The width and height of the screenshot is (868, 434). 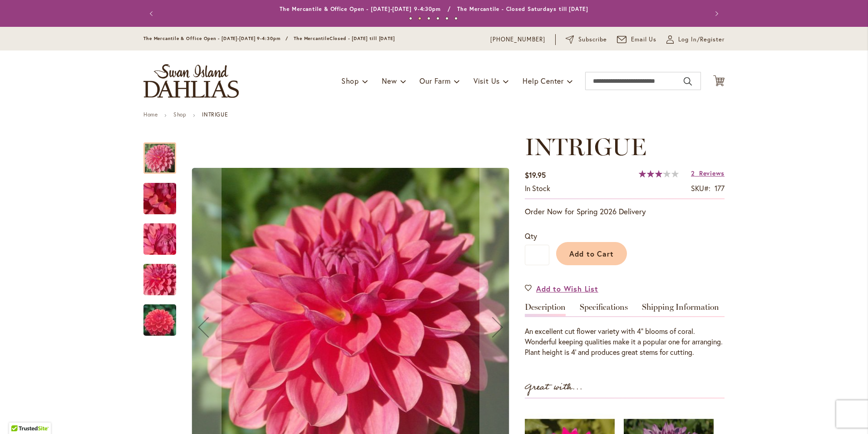 I want to click on a: Specifications, so click(x=604, y=309).